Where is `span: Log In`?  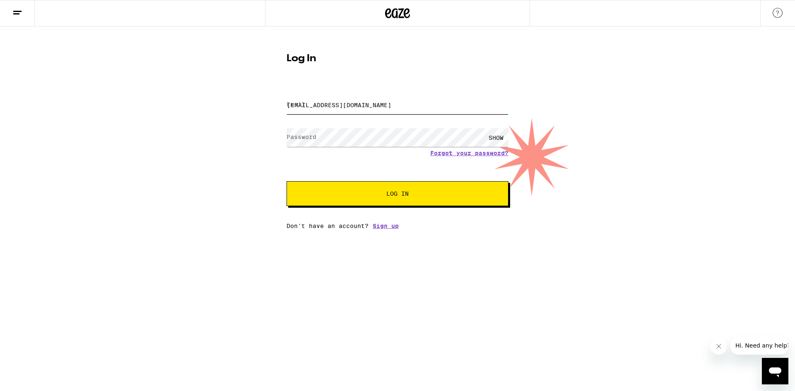
span: Log In is located at coordinates (398, 194).